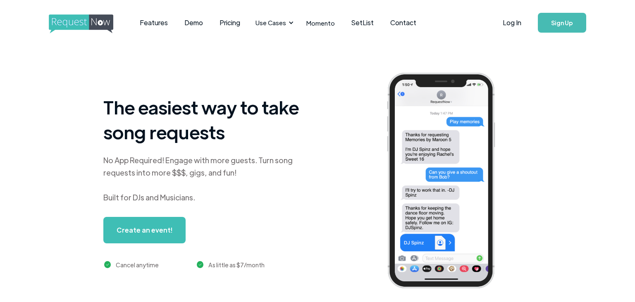  Describe the element at coordinates (362, 23) in the screenshot. I see `a: SetList` at that location.